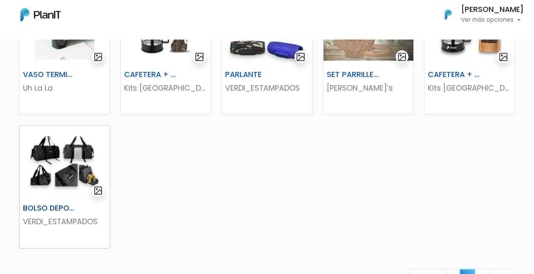 This screenshot has height=274, width=534. What do you see at coordinates (65, 187) in the screenshot?
I see `a: gallery-light BOLSO DEPORTIVO VERDI_ESTAMPADOS` at bounding box center [65, 187].